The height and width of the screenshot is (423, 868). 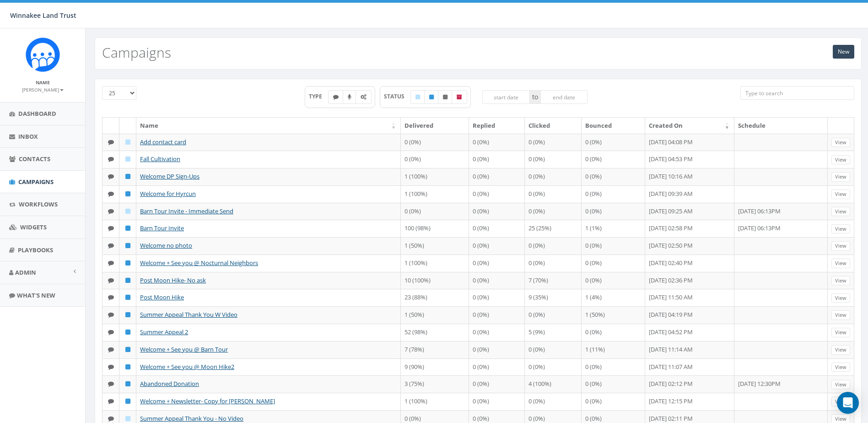 What do you see at coordinates (38, 205) in the screenshot?
I see `span: Workflows` at bounding box center [38, 205].